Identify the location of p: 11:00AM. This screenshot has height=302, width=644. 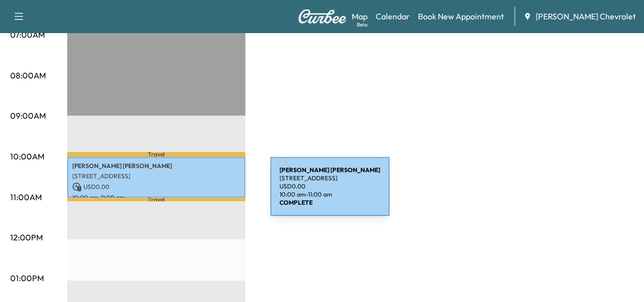
(26, 197).